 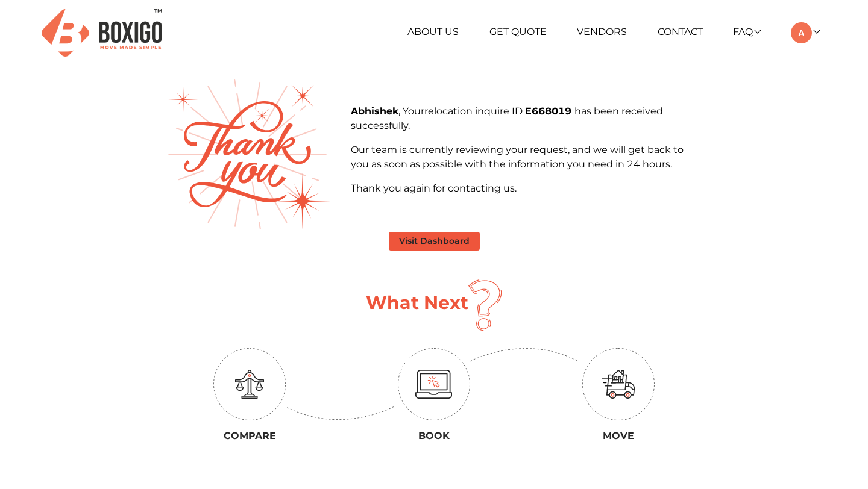 What do you see at coordinates (526, 157) in the screenshot?
I see `p: Our team is currently reviewing your request, and we will get back to you as soon as possible wit...` at bounding box center [526, 157].